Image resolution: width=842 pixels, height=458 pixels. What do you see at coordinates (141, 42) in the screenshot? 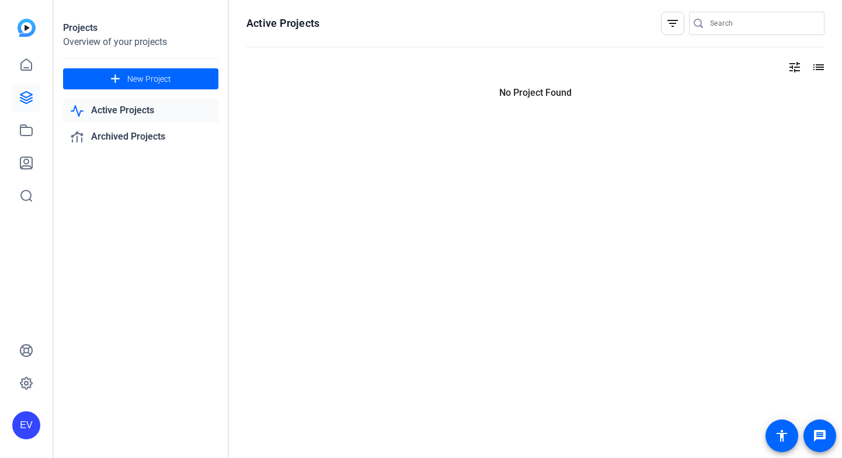
I see `div: Overview of your projects` at bounding box center [141, 42].